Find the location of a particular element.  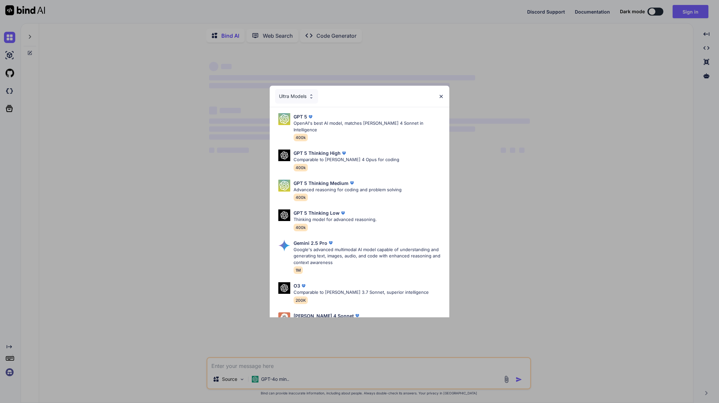

div: Ultra Models is located at coordinates (296, 96).